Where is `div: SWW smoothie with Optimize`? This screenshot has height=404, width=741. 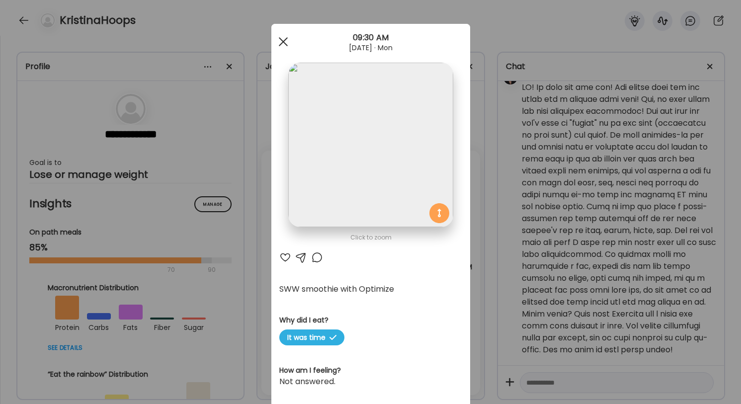 div: SWW smoothie with Optimize is located at coordinates (371, 289).